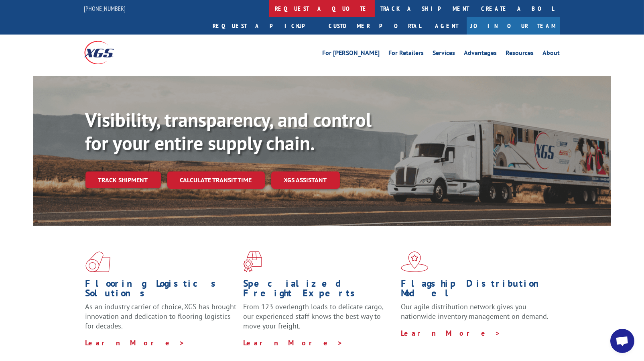 This screenshot has width=644, height=361. Describe the element at coordinates (319, 290) in the screenshot. I see `h1: Specialized Freight Experts` at that location.